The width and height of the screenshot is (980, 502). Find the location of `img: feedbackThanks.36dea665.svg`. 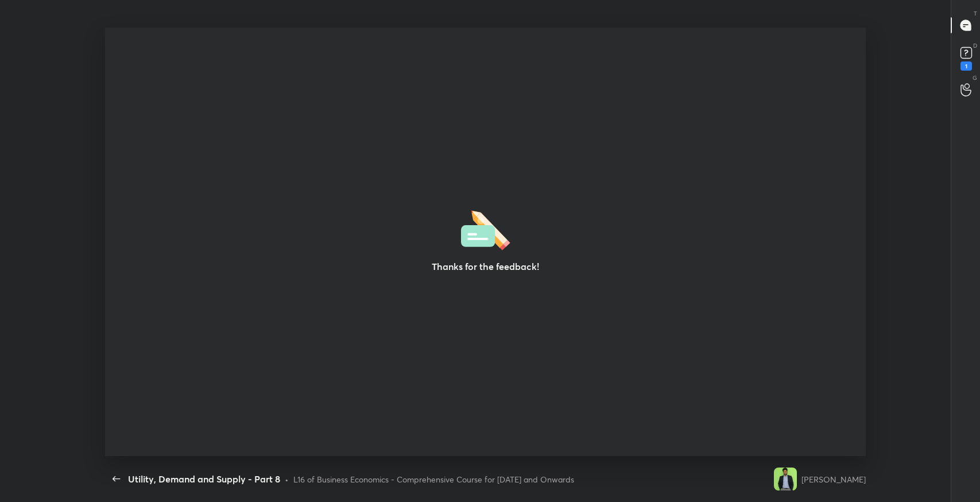

img: feedbackThanks.36dea665.svg is located at coordinates (485, 228).